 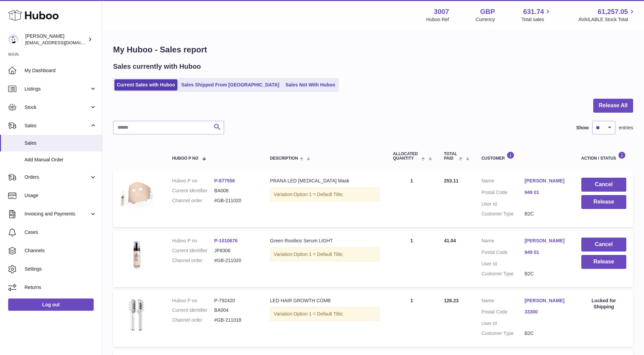 What do you see at coordinates (583, 128) in the screenshot?
I see `label: Show` at bounding box center [583, 128].